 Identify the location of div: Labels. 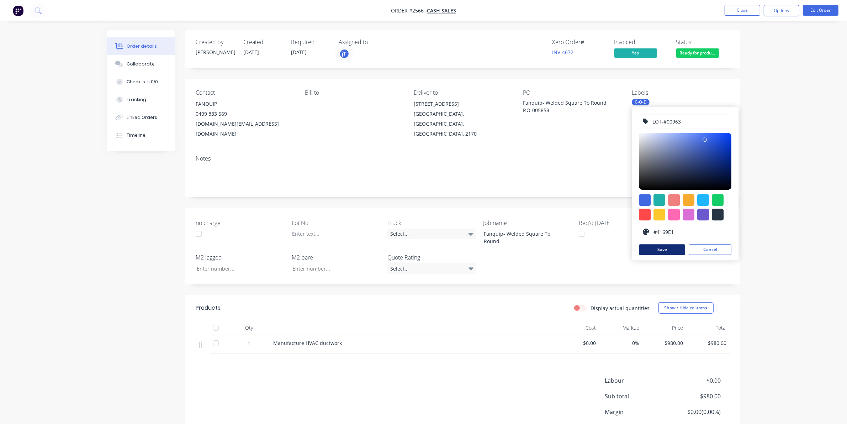
(681, 93).